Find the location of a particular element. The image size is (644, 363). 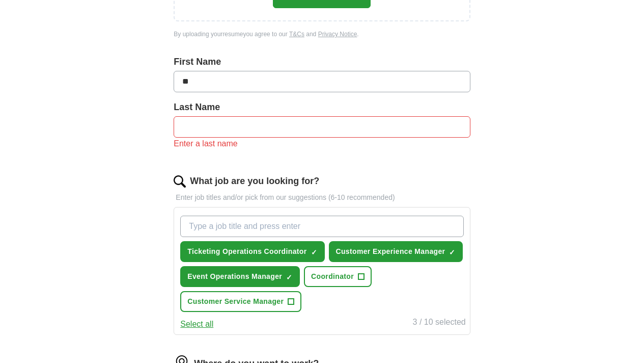

span: Ticketing Operations Coordinator is located at coordinates (247, 251).